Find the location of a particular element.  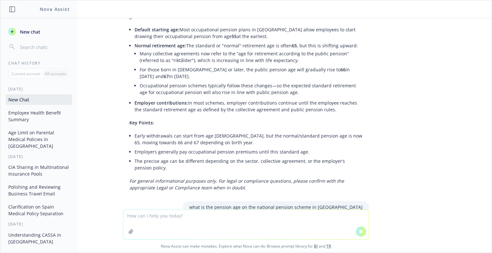

input: Search chats is located at coordinates (44, 47).